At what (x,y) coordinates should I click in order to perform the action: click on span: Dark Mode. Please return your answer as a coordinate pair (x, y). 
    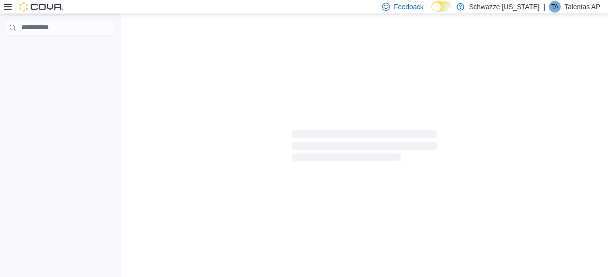
    Looking at the image, I should click on (431, 12).